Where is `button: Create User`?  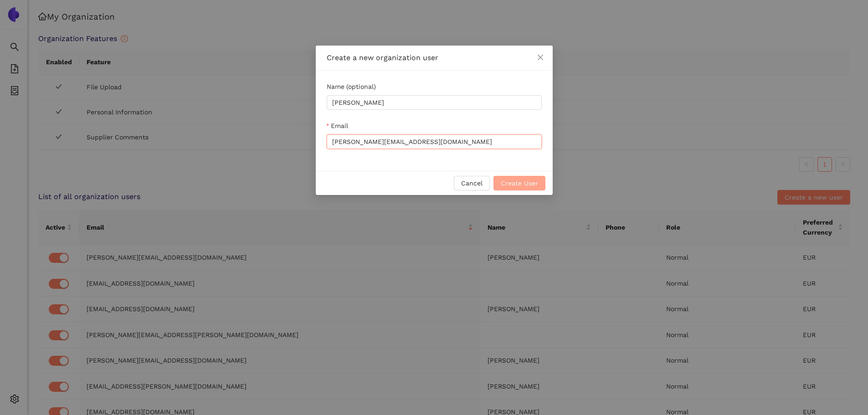
button: Create User is located at coordinates (519, 183).